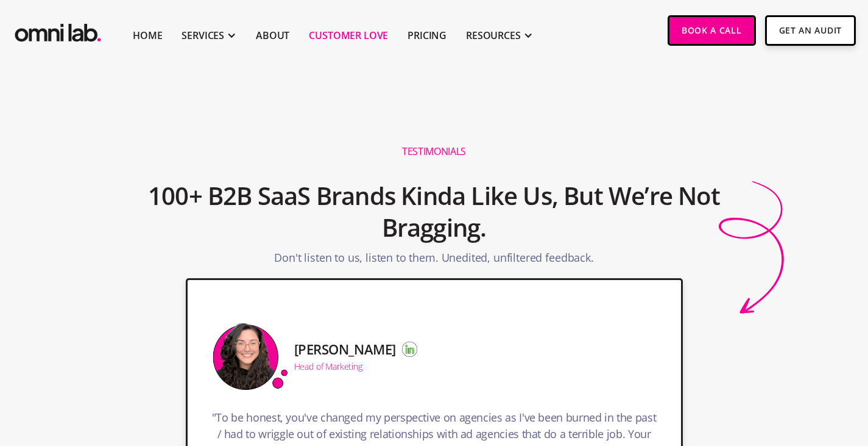 The width and height of the screenshot is (868, 446). What do you see at coordinates (758, 375) in the screenshot?
I see `div: Chat Widget` at bounding box center [758, 375].